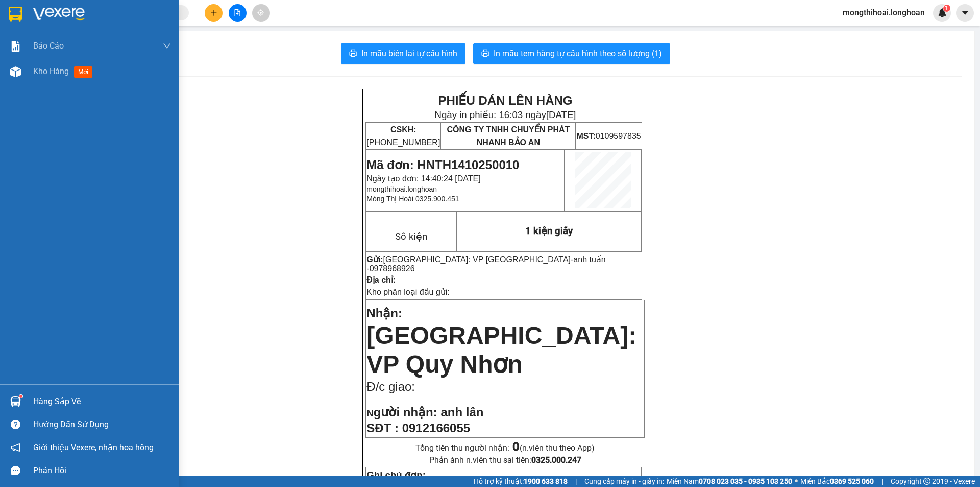 The height and width of the screenshot is (487, 980). What do you see at coordinates (16, 424) in the screenshot?
I see `span: question-circle` at bounding box center [16, 424].